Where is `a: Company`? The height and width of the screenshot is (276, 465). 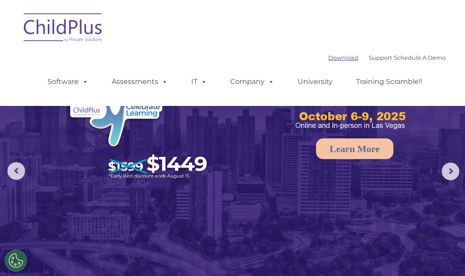
a: Company is located at coordinates (252, 82).